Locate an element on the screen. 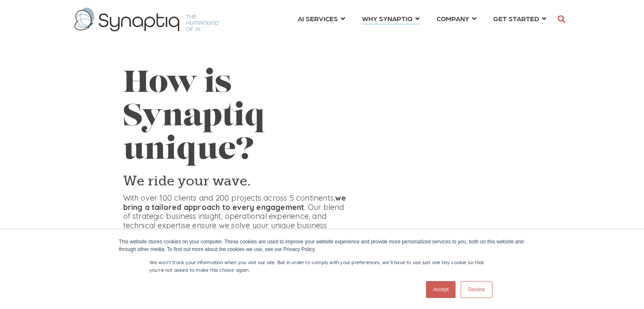  span: COMPANY is located at coordinates (453, 18).